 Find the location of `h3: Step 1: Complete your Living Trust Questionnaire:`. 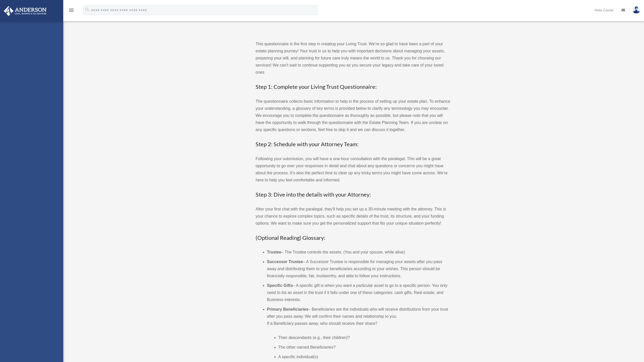

h3: Step 1: Complete your Living Trust Questionnaire: is located at coordinates (353, 87).